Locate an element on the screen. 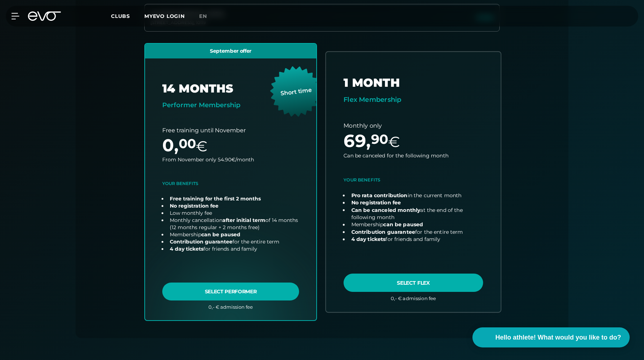 The width and height of the screenshot is (644, 360). font: en is located at coordinates (203, 16).